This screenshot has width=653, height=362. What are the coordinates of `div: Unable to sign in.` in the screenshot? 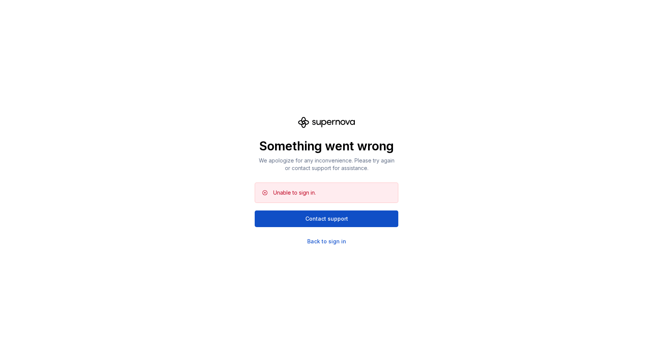 It's located at (294, 193).